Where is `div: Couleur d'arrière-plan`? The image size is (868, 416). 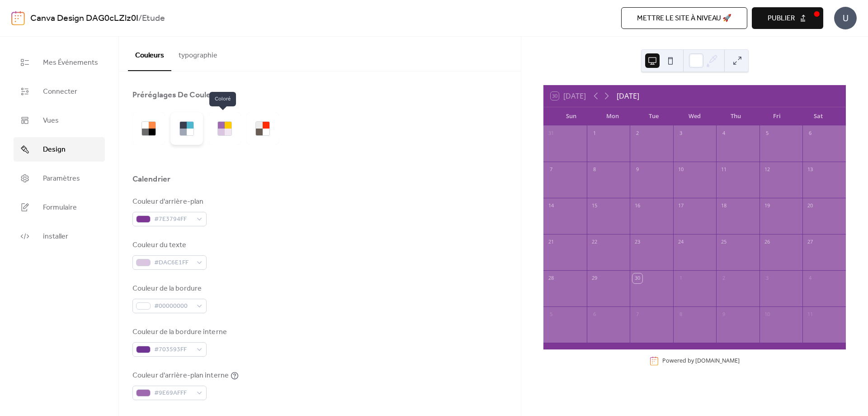 div: Couleur d'arrière-plan is located at coordinates (169, 202).